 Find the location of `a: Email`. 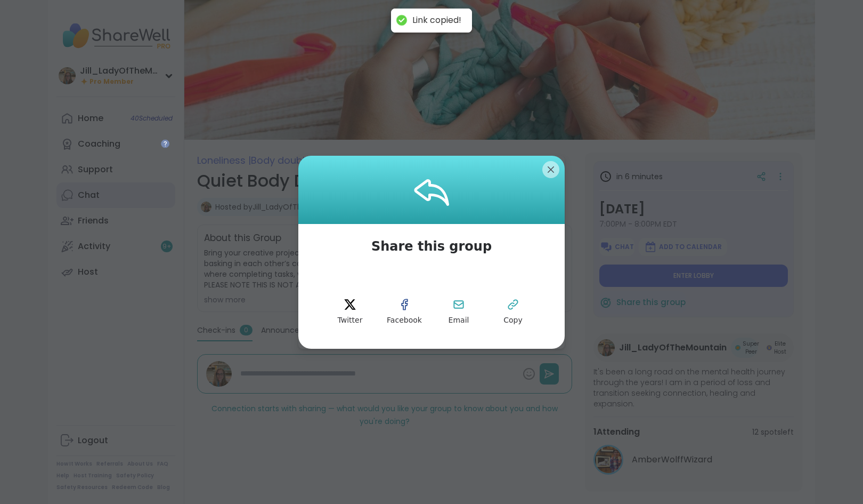

a: Email is located at coordinates (459, 312).